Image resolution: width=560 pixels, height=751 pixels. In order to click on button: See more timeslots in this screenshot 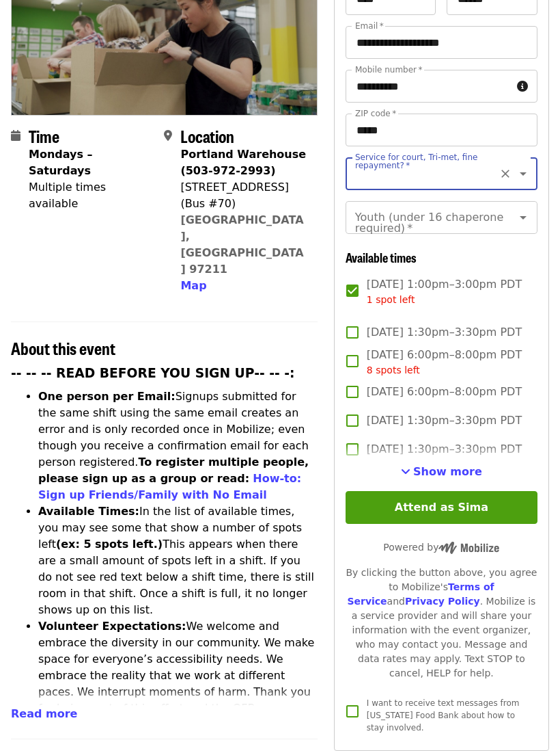, I will do `click(442, 472)`.